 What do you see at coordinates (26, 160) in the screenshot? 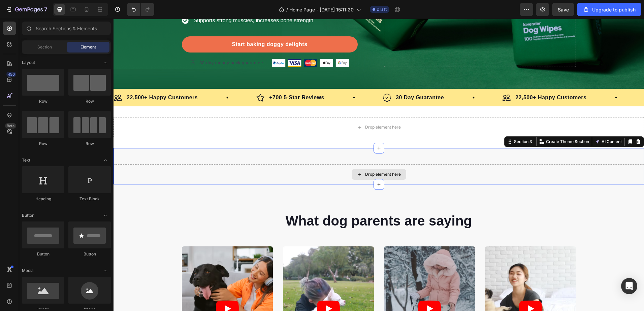
I see `span: Text` at bounding box center [26, 160].